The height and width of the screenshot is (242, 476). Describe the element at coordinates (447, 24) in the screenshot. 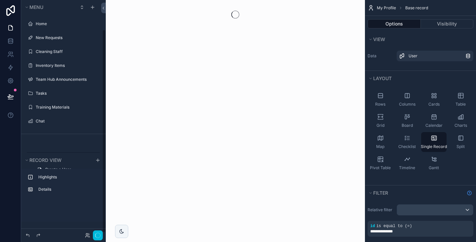

I see `button: Visibility` at that location.